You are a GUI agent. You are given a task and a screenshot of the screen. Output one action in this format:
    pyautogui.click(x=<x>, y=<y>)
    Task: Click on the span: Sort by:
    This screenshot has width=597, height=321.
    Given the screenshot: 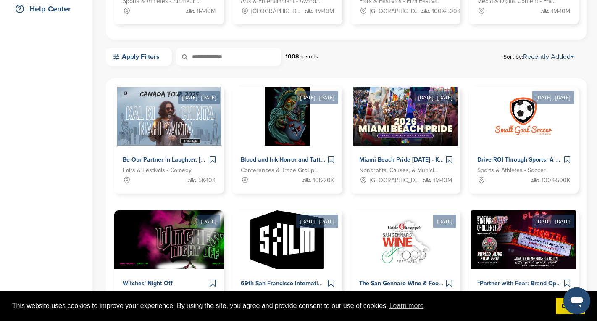 What is the action you would take?
    pyautogui.click(x=539, y=57)
    